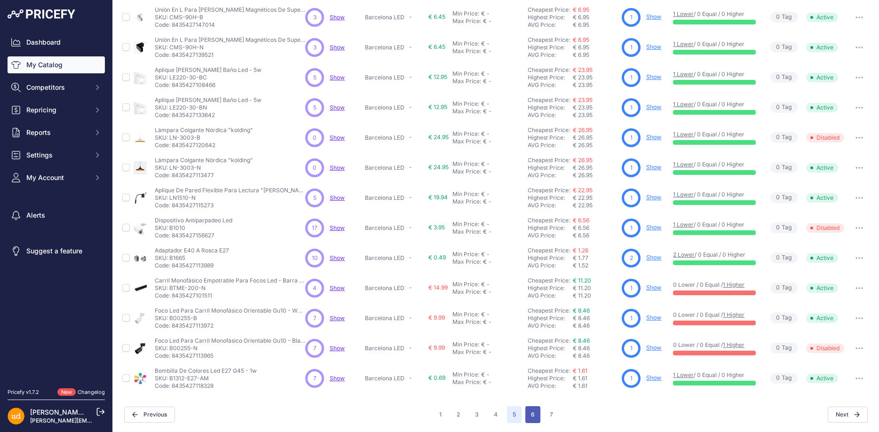 The image size is (879, 432). I want to click on span: € 6.45, so click(437, 16).